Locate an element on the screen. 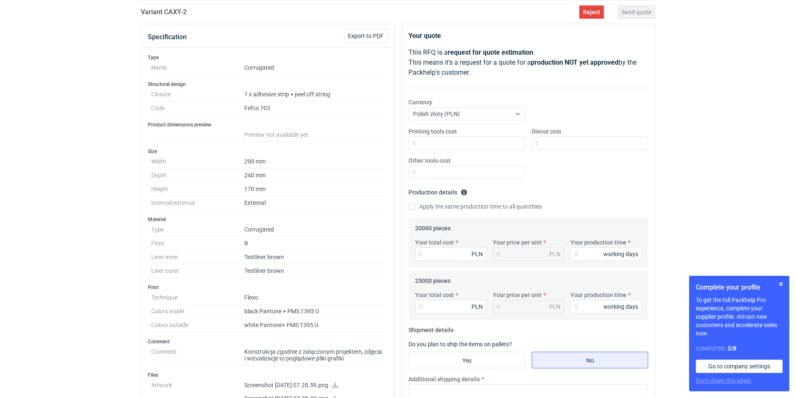 This screenshot has width=796, height=398. legend: 25000 pieces is located at coordinates (433, 279).